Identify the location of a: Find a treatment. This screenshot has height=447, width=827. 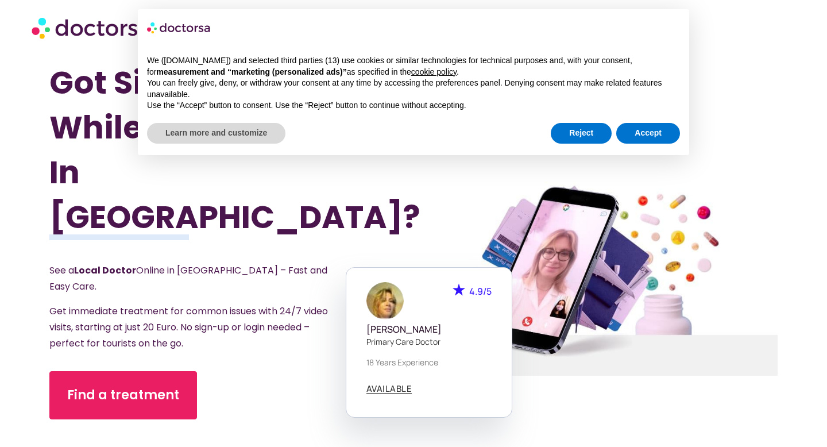
(123, 395).